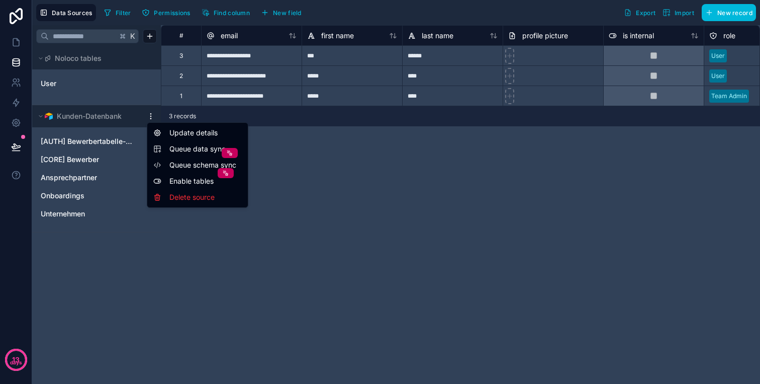  Describe the element at coordinates (198, 165) in the screenshot. I see `button: Queue schema sync` at that location.